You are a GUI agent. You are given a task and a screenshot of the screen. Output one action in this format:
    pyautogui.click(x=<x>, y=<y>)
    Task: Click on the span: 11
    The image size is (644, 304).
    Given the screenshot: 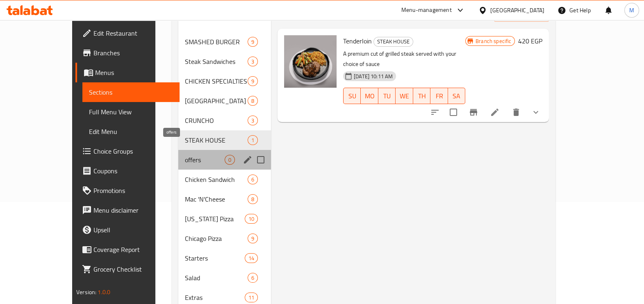 What is the action you would take?
    pyautogui.click(x=251, y=298)
    